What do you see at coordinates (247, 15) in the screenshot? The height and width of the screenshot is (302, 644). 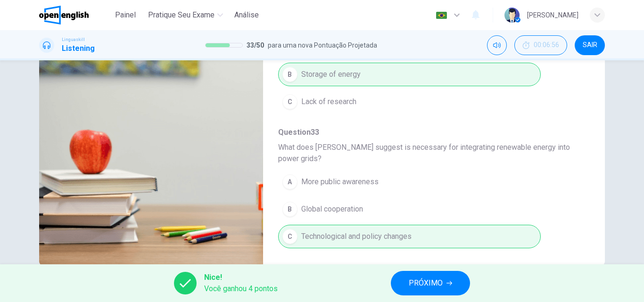 I see `a: Análise` at bounding box center [247, 15].